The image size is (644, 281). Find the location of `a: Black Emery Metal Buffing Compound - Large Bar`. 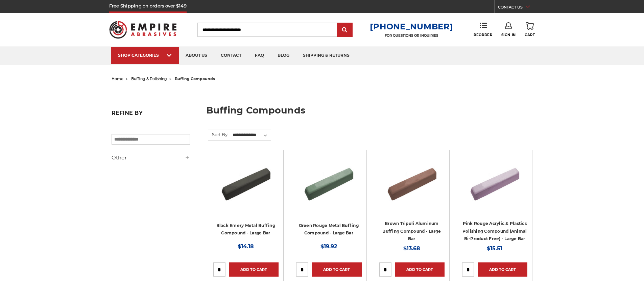

a: Black Emery Metal Buffing Compound - Large Bar is located at coordinates (246, 230).